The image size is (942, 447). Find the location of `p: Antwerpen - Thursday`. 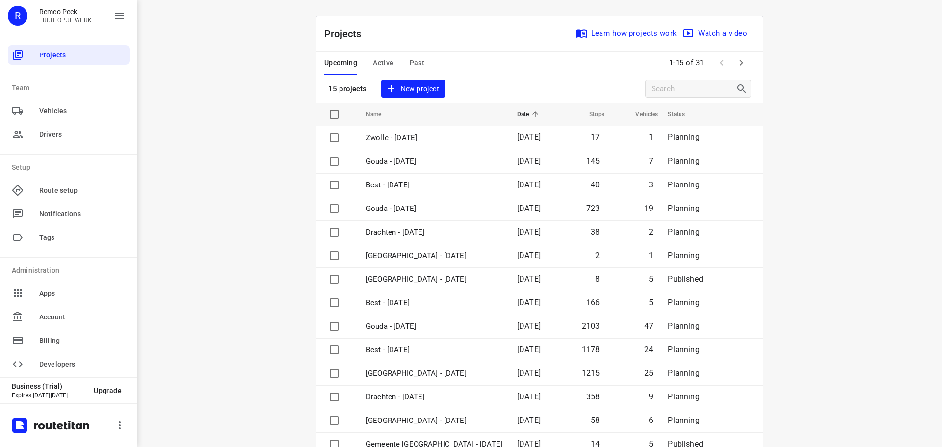

p: Antwerpen - Thursday is located at coordinates (434, 256).